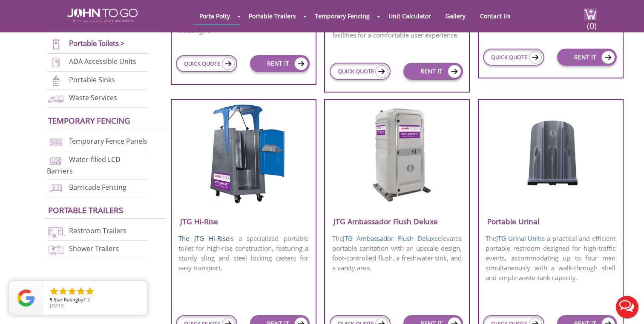 Image resolution: width=644 pixels, height=324 pixels. Describe the element at coordinates (56, 188) in the screenshot. I see `img: barricade-fencing-icon-new.png` at that location.